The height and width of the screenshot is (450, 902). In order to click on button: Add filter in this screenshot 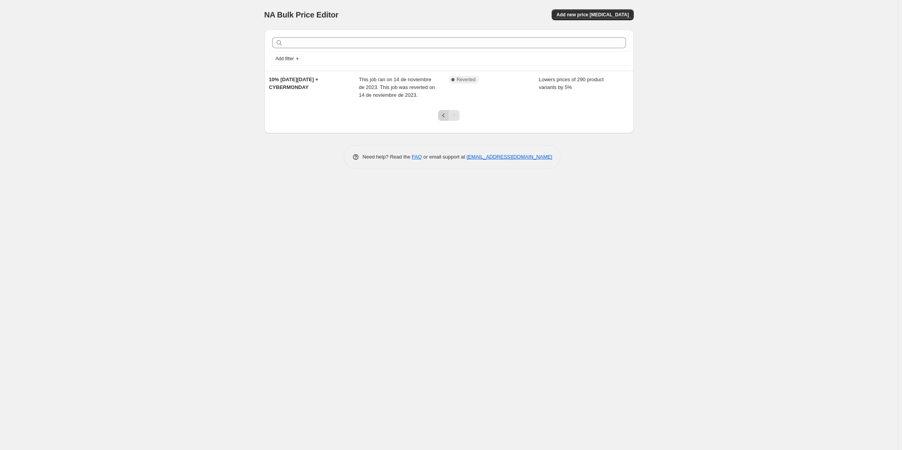, I will do `click(288, 59)`.